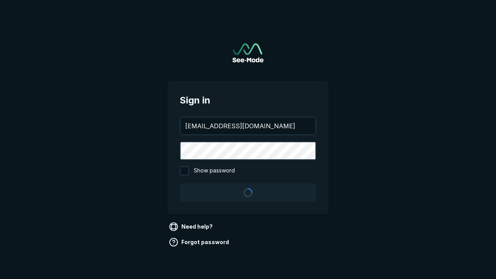  Describe the element at coordinates (191, 227) in the screenshot. I see `a: Need help?` at that location.